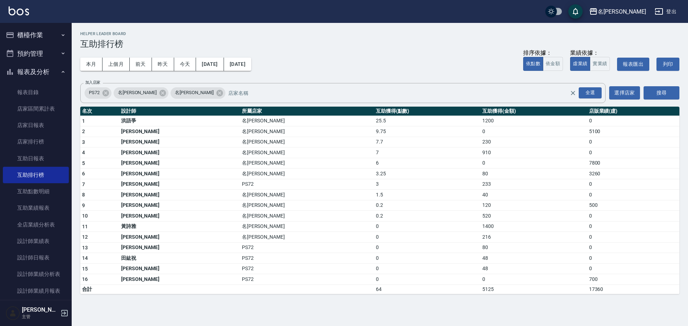  What do you see at coordinates (85, 227) in the screenshot?
I see `span: 11` at bounding box center [85, 227].